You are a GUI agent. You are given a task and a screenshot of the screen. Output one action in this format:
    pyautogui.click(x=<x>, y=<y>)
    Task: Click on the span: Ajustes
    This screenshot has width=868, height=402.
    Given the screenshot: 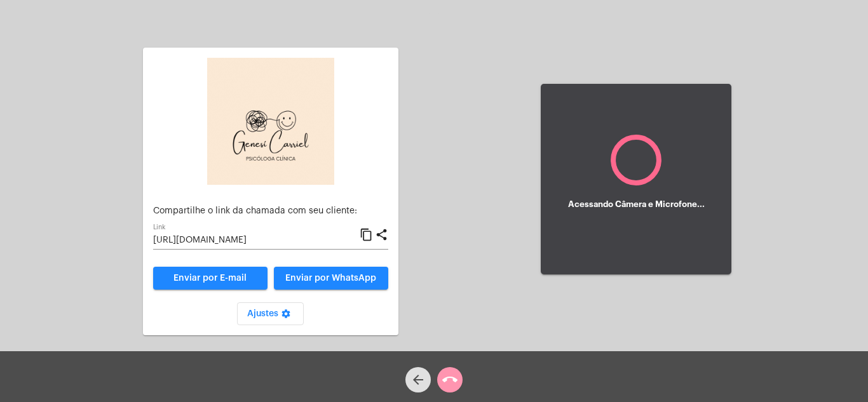 What is the action you would take?
    pyautogui.click(x=270, y=314)
    